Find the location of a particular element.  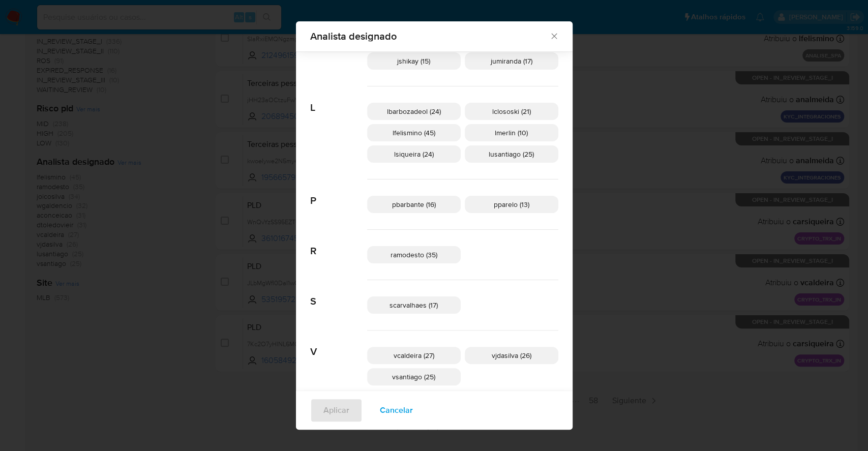

div: jshikay (15) is located at coordinates (414, 61).